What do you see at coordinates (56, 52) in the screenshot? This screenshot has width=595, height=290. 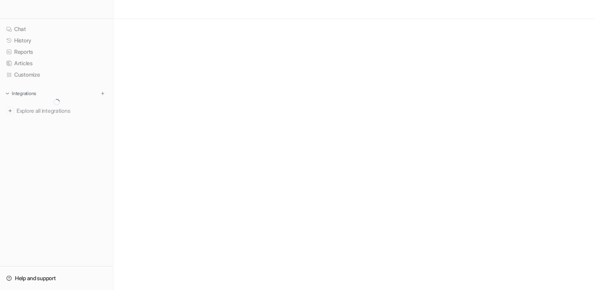 I see `a: Reports` at bounding box center [56, 52].